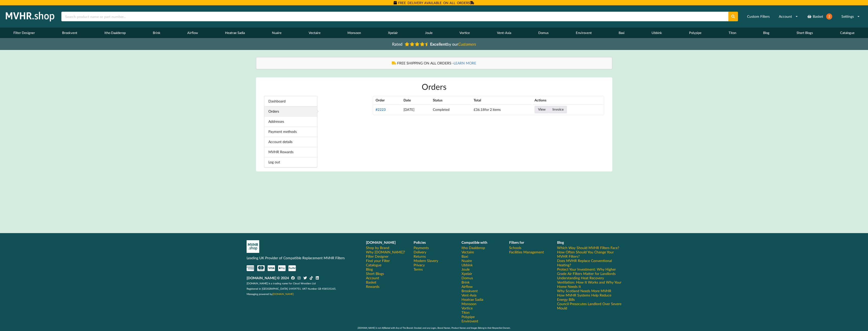 This screenshot has width=868, height=331. I want to click on span: Status, so click(438, 100).